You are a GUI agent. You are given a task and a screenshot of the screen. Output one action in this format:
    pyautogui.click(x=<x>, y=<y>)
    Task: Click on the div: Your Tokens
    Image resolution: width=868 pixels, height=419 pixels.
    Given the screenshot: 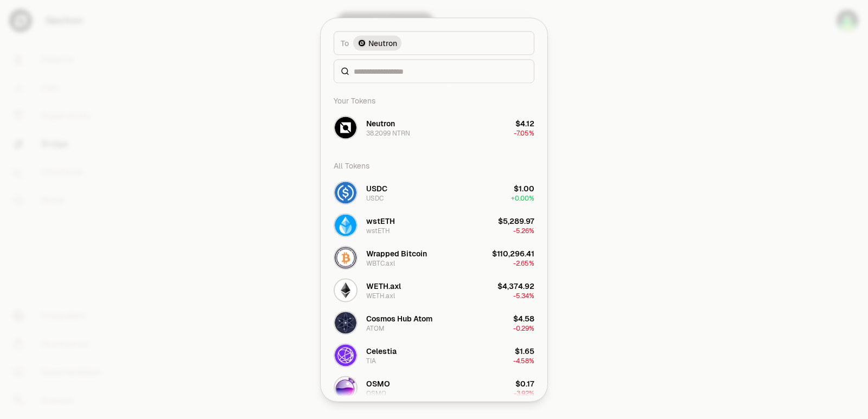 What is the action you would take?
    pyautogui.click(x=434, y=101)
    